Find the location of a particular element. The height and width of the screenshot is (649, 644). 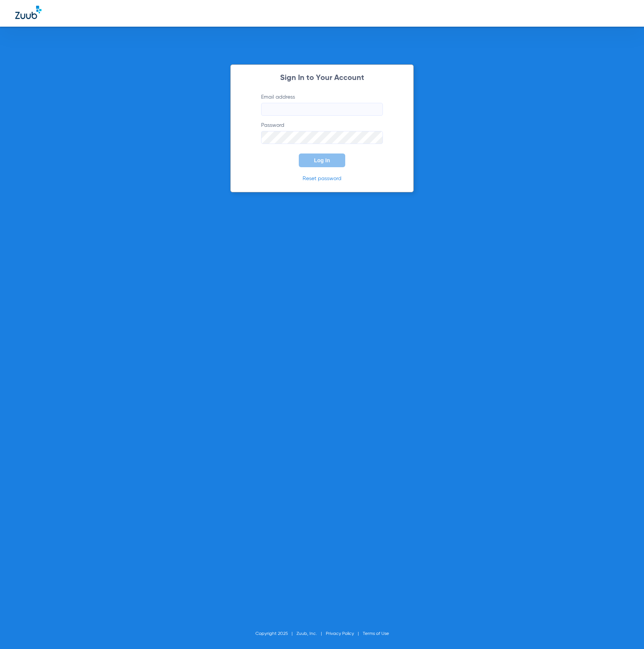

button: Log In is located at coordinates (322, 160).